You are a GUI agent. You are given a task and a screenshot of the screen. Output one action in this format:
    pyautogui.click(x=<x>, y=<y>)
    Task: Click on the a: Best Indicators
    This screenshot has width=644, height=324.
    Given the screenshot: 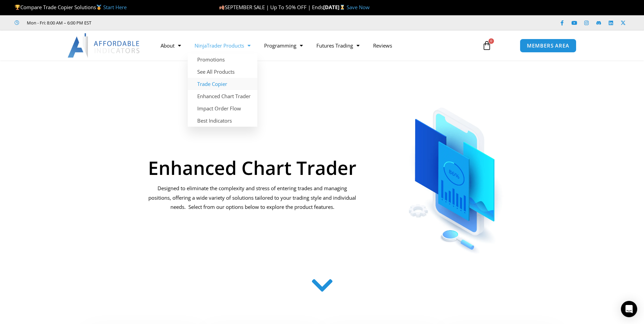 What is the action you would take?
    pyautogui.click(x=223, y=121)
    